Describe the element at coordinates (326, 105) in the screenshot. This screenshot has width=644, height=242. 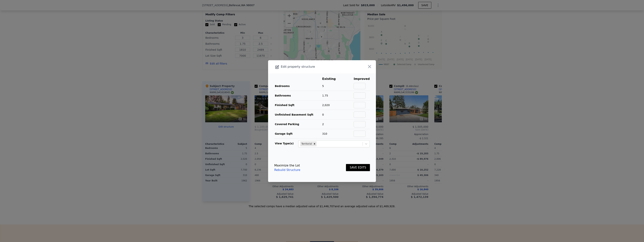
I see `span: 2,020` at that location.